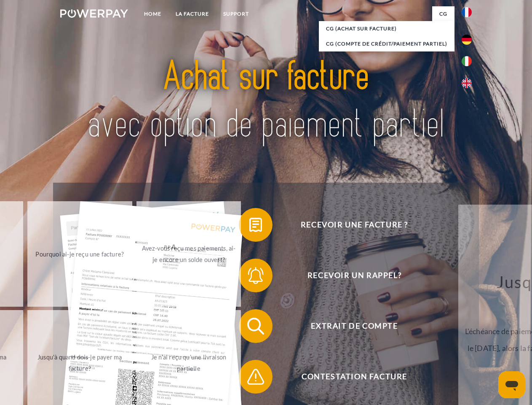 The width and height of the screenshot is (532, 405). Describe the element at coordinates (266, 101) in the screenshot. I see `img: title-powerpay_fr.svg` at that location.